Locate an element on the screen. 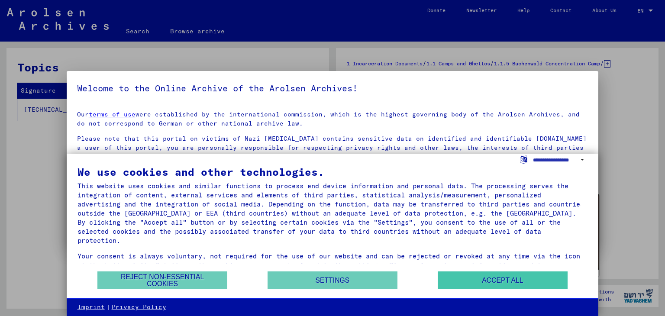  button: Accept all is located at coordinates (502, 280).